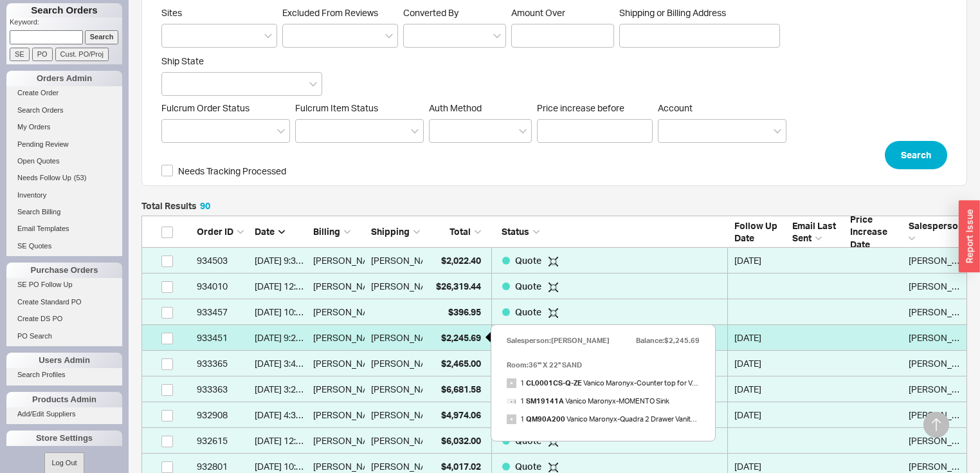 Image resolution: width=980 pixels, height=473 pixels. I want to click on span: $4,017.02, so click(462, 466).